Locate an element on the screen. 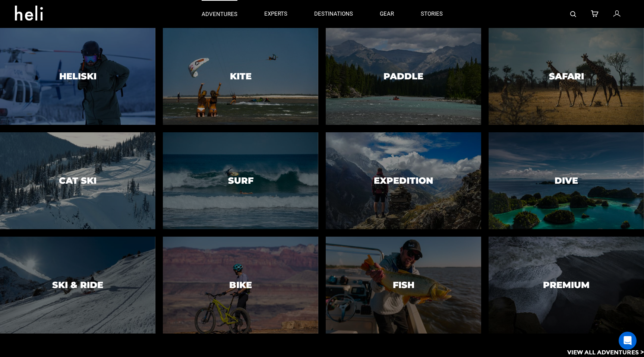  h3: Expedition is located at coordinates (403, 181).